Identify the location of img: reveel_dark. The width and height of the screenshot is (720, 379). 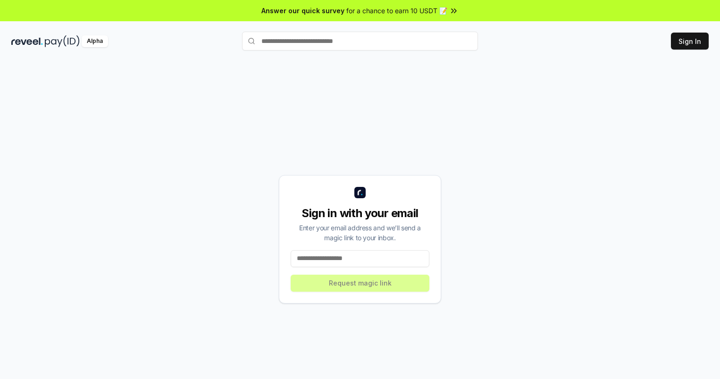
(27, 41).